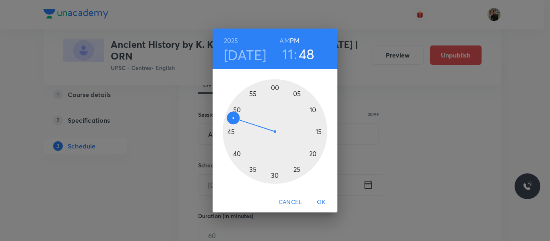  I want to click on h3: 48, so click(306, 54).